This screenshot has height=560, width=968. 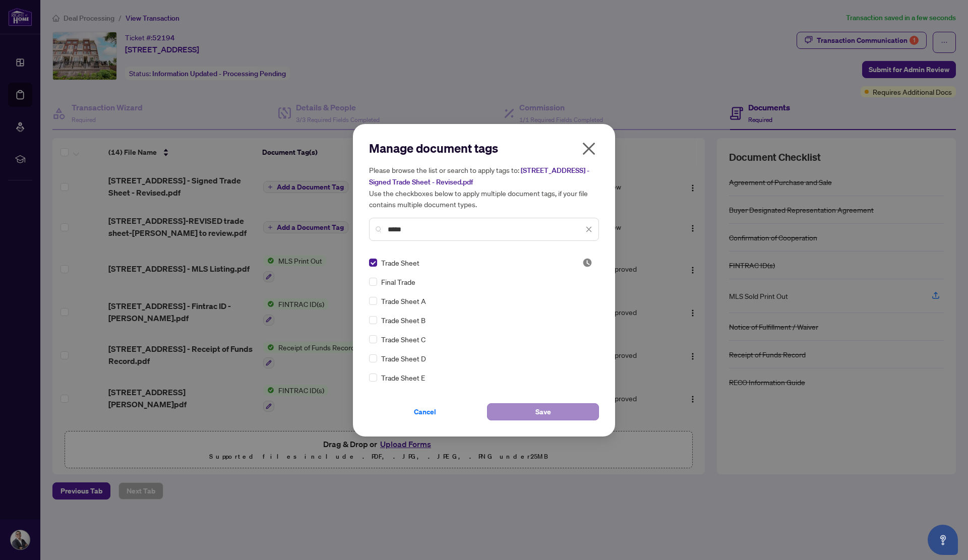 I want to click on button: Cancel, so click(x=425, y=412).